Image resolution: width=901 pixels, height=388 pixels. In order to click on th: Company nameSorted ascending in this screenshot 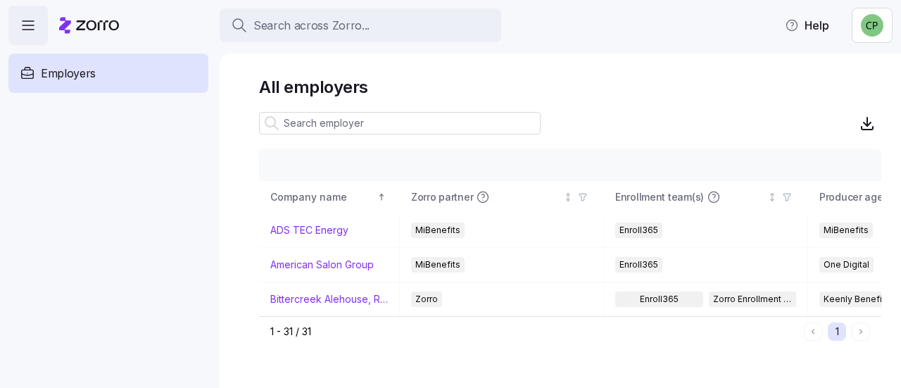, I will do `click(329, 197)`.